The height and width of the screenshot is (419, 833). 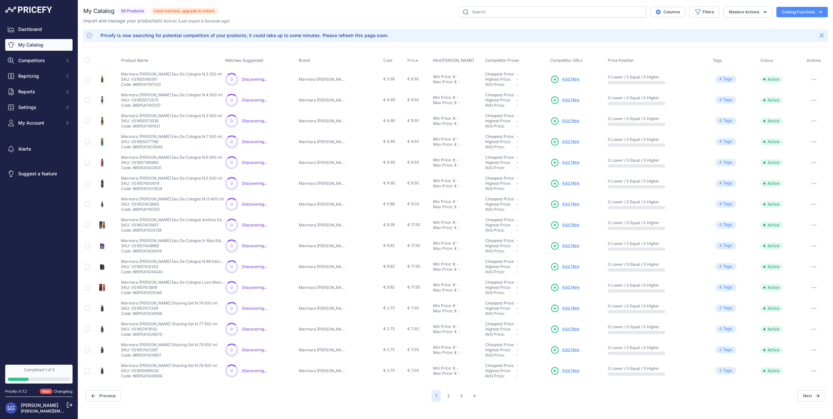 What do you see at coordinates (39, 190) in the screenshot?
I see `nav: Sidebar` at bounding box center [39, 190].